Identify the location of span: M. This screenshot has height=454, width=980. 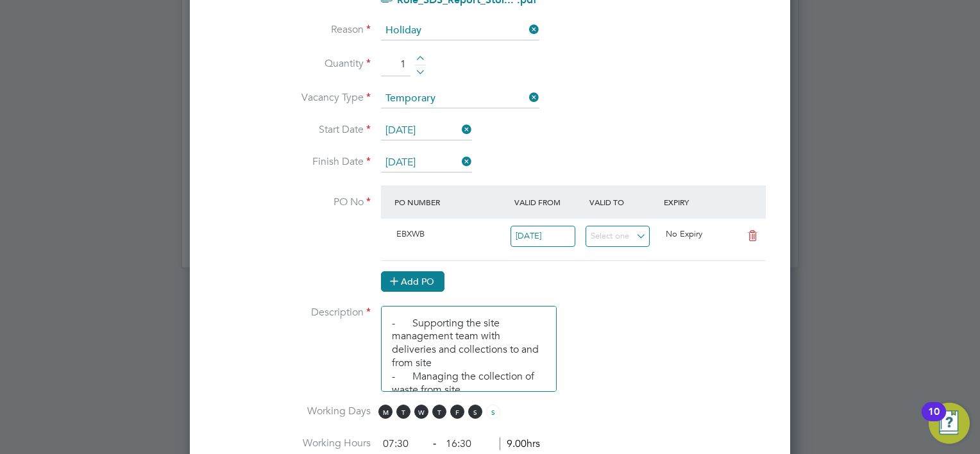
(386, 411).